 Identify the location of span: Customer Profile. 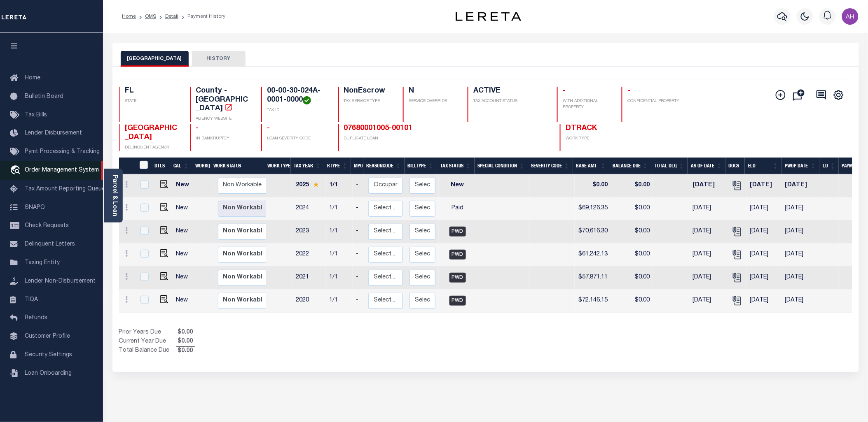
(47, 337).